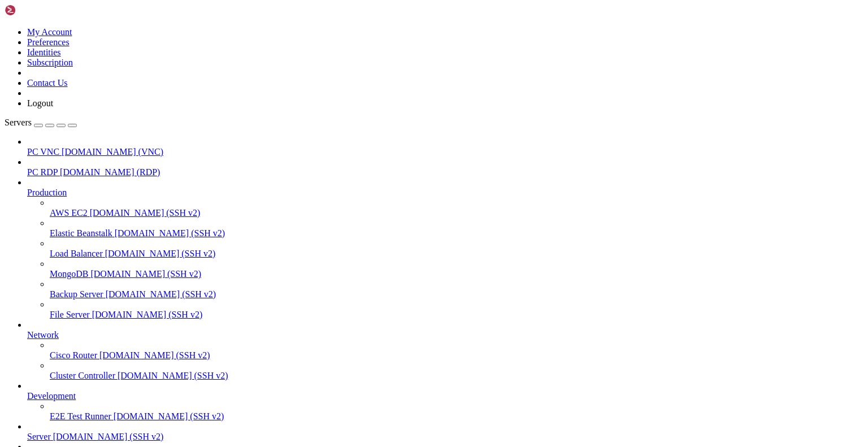 Image resolution: width=868 pixels, height=447 pixels. What do you see at coordinates (39, 436) in the screenshot?
I see `span: Server` at bounding box center [39, 436].